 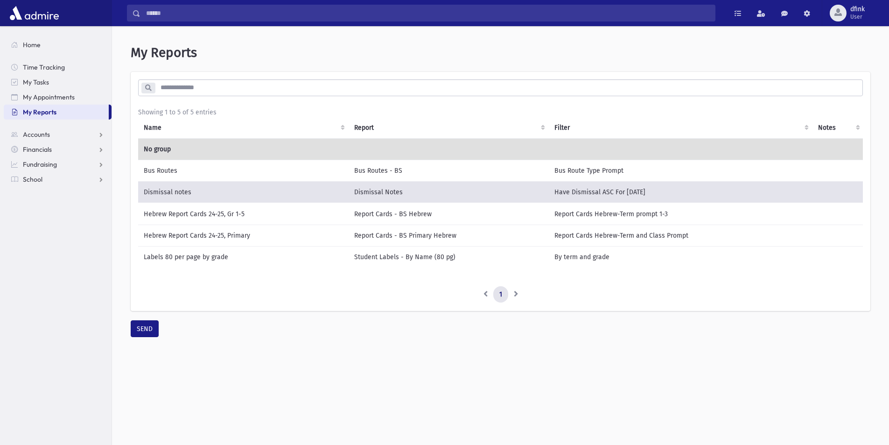 I want to click on a: My Tasks, so click(x=57, y=82).